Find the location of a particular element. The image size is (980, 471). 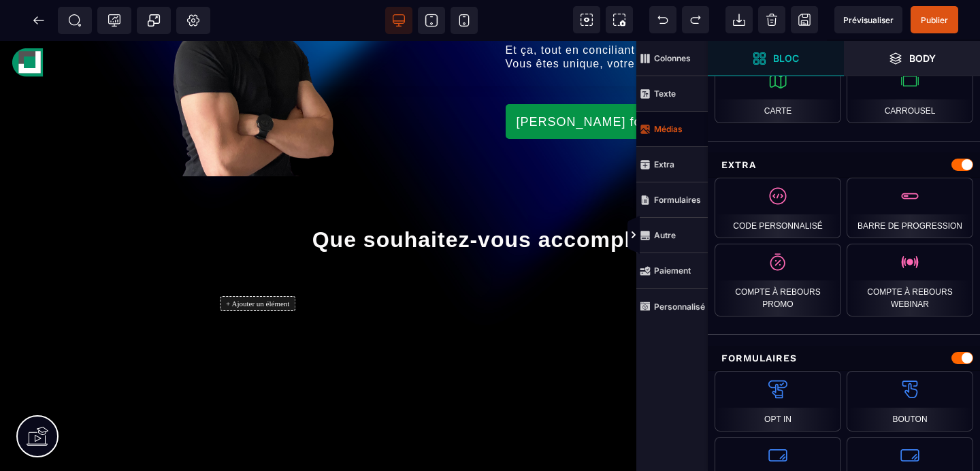

strong: Body is located at coordinates (922, 58).